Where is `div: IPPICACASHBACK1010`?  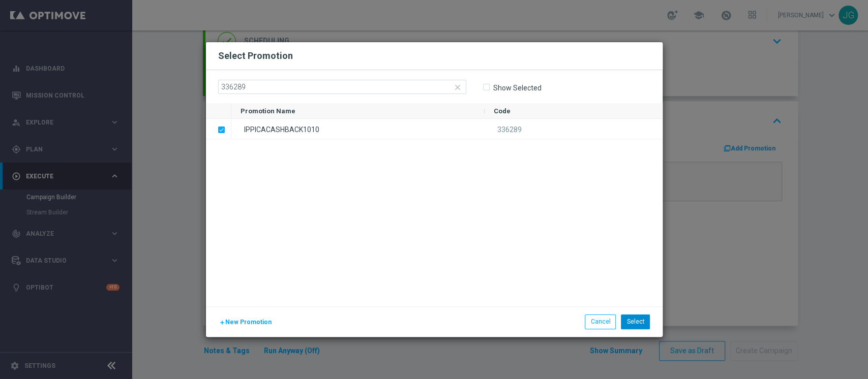 div: IPPICACASHBACK1010 is located at coordinates (358, 129).